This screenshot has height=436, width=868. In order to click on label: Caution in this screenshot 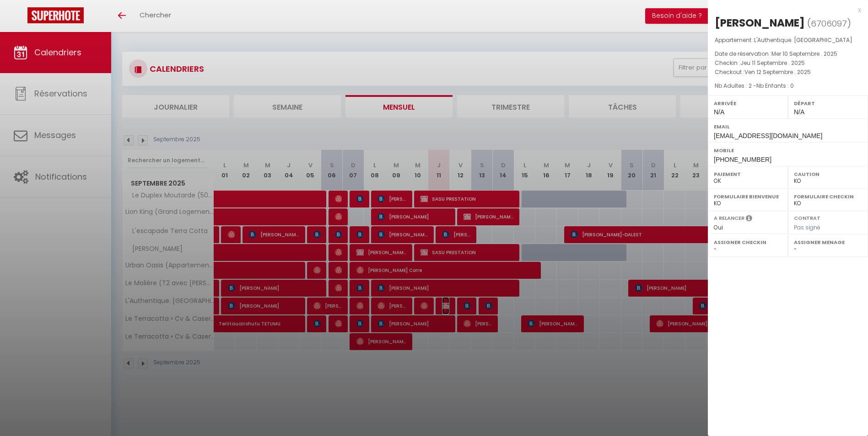, I will do `click(828, 174)`.